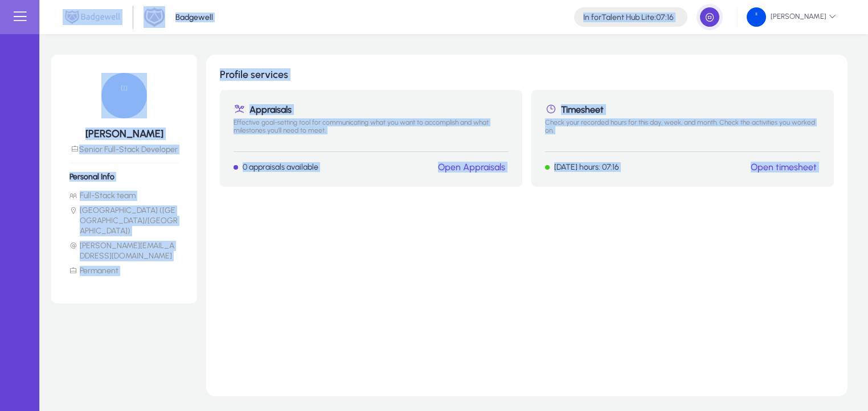  Describe the element at coordinates (628, 17) in the screenshot. I see `h4: Talent Hub Lite` at that location.